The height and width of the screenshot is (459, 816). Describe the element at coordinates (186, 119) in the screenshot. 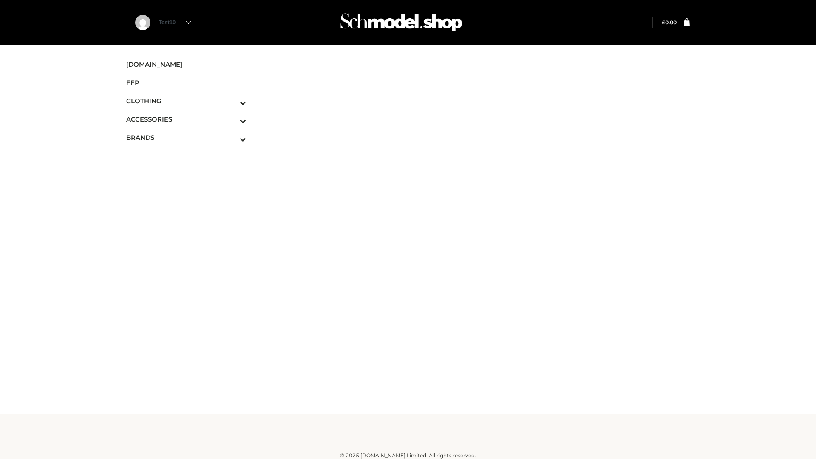

I see `a: ACCESSORIESToggle Submenu` at that location.